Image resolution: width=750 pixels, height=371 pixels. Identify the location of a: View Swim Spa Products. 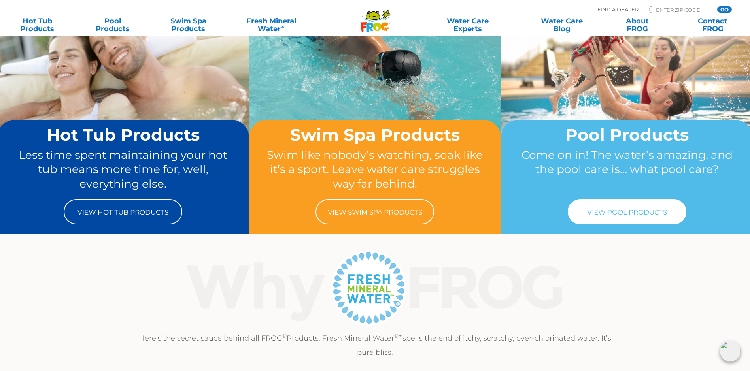
(375, 212).